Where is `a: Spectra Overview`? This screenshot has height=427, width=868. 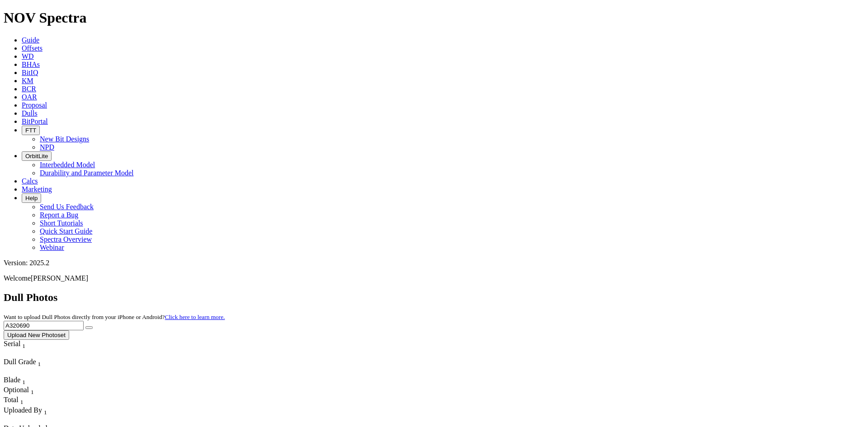
a: Spectra Overview is located at coordinates (65, 239).